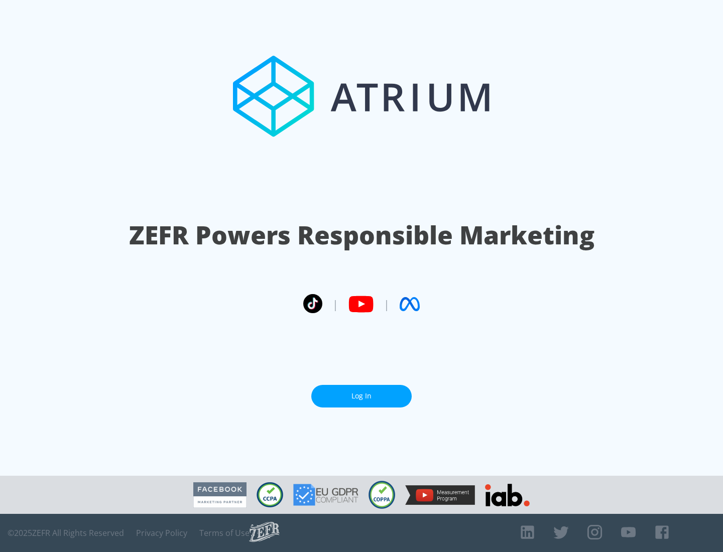  I want to click on span: © 2025 ZEFR All Rights Reserved, so click(66, 533).